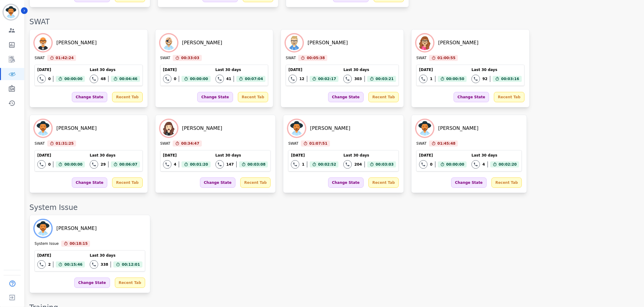 This screenshot has height=307, width=644. I want to click on span: 00:02:17, so click(327, 79).